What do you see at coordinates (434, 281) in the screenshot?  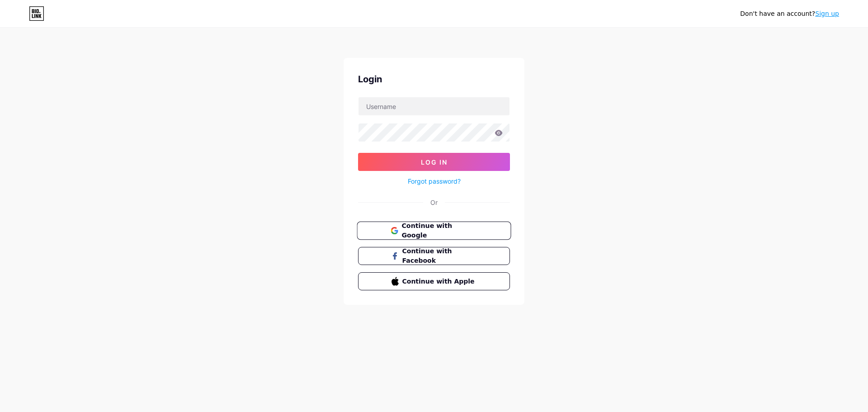 I see `a: Continue with Apple` at bounding box center [434, 281].